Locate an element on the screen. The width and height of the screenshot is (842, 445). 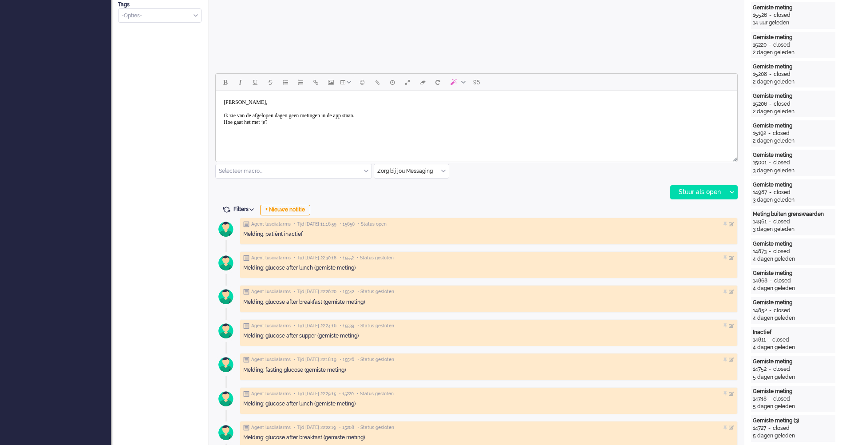
button: Strikethrough is located at coordinates (270, 82).